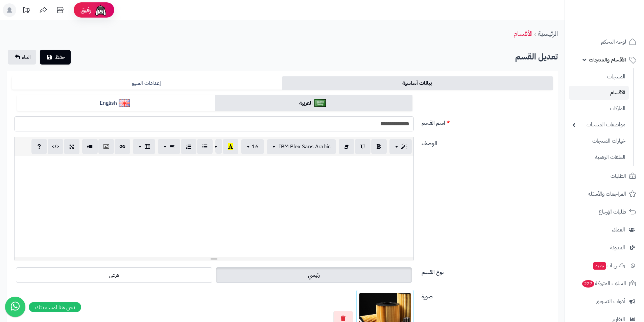 The width and height of the screenshot is (644, 322). I want to click on a: بيانات أساسية, so click(417, 83).